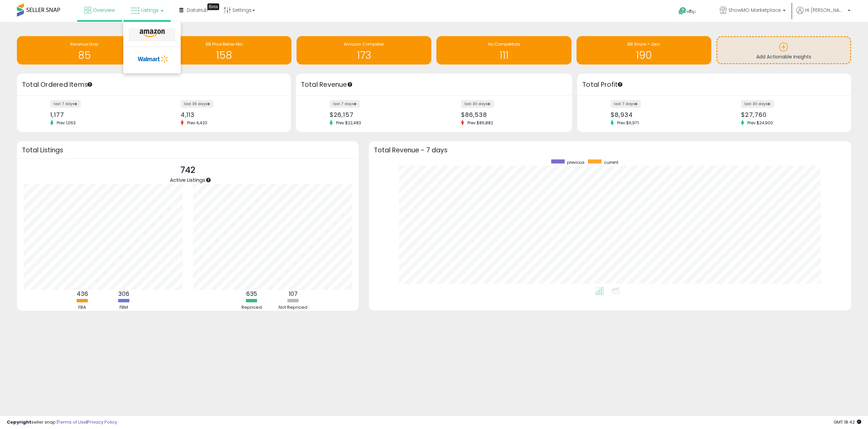 Image resolution: width=868 pixels, height=429 pixels. What do you see at coordinates (363, 50) in the screenshot?
I see `a: Amazon Competes 173` at bounding box center [363, 50].